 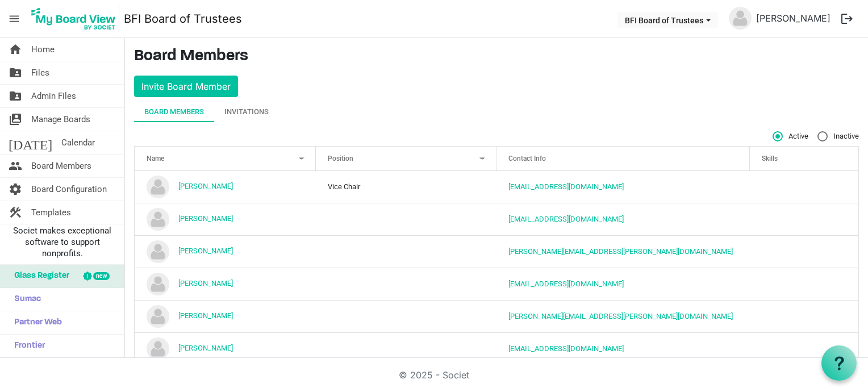 What do you see at coordinates (770, 159) in the screenshot?
I see `span: Skills` at bounding box center [770, 159].